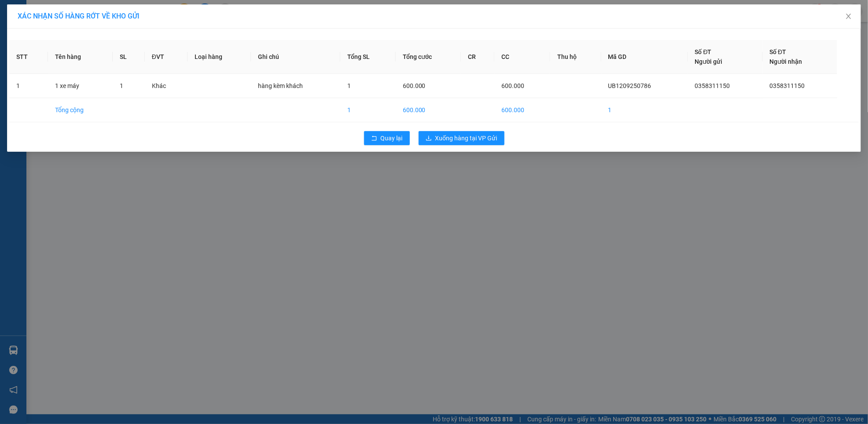  Describe the element at coordinates (166, 57) in the screenshot. I see `th: ĐVT` at that location.